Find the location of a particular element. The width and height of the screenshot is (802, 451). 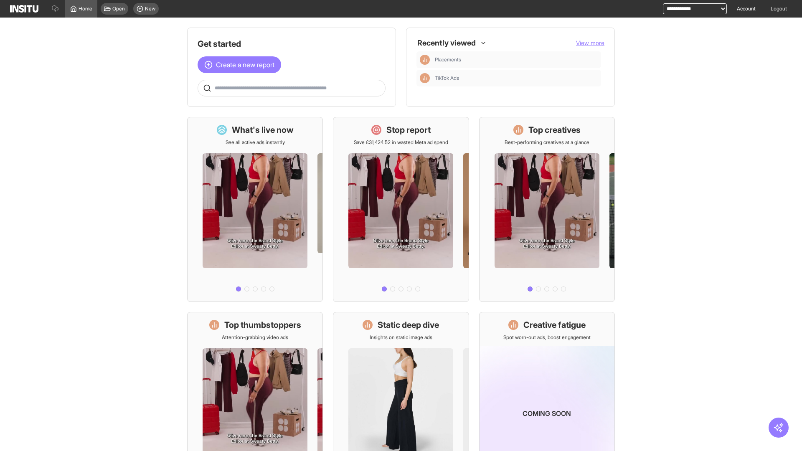

h1: What's live now is located at coordinates (263, 130).